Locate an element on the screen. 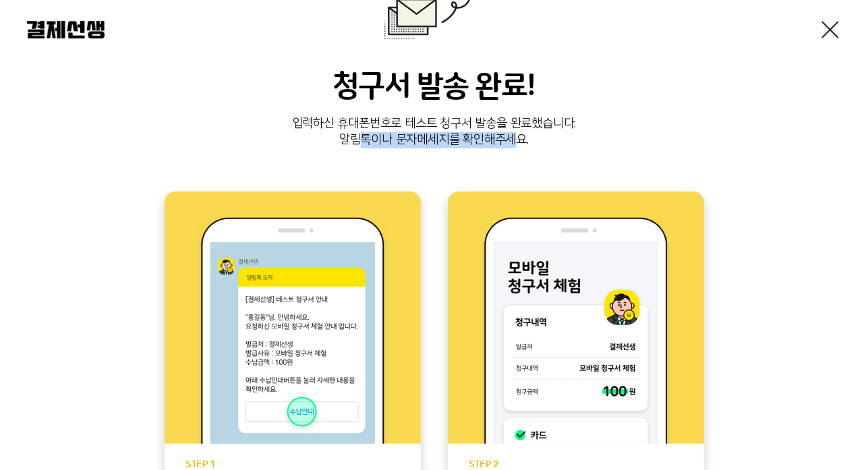 This screenshot has width=868, height=470. p: STEP 2 is located at coordinates (576, 465).